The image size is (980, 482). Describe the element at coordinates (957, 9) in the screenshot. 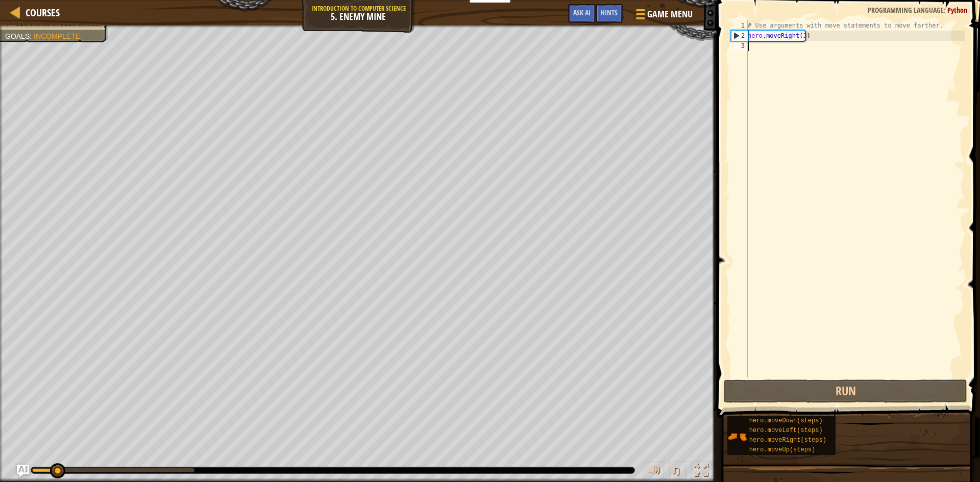

I see `span: Python` at that location.